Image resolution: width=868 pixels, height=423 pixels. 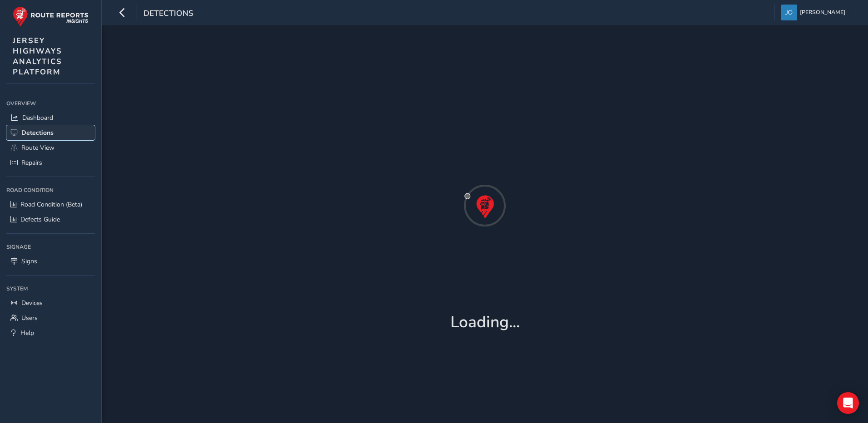 What do you see at coordinates (848, 404) in the screenshot?
I see `div: Open Intercom Messenger` at bounding box center [848, 404].